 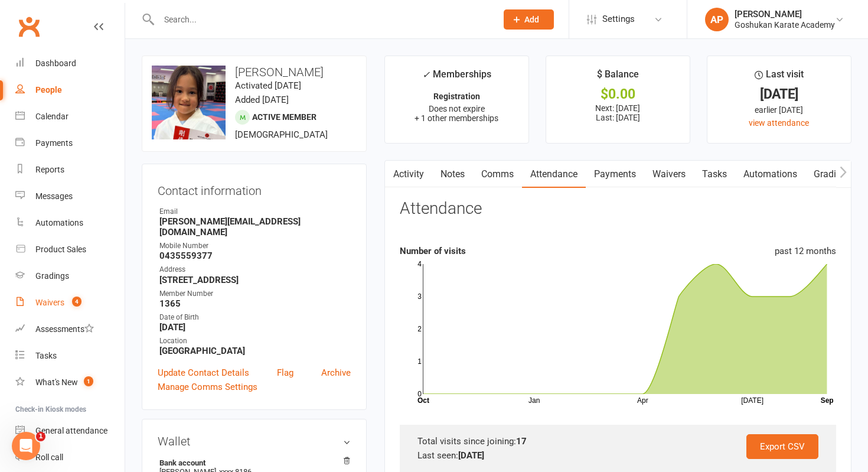 What do you see at coordinates (48, 90) in the screenshot?
I see `div: People` at bounding box center [48, 90].